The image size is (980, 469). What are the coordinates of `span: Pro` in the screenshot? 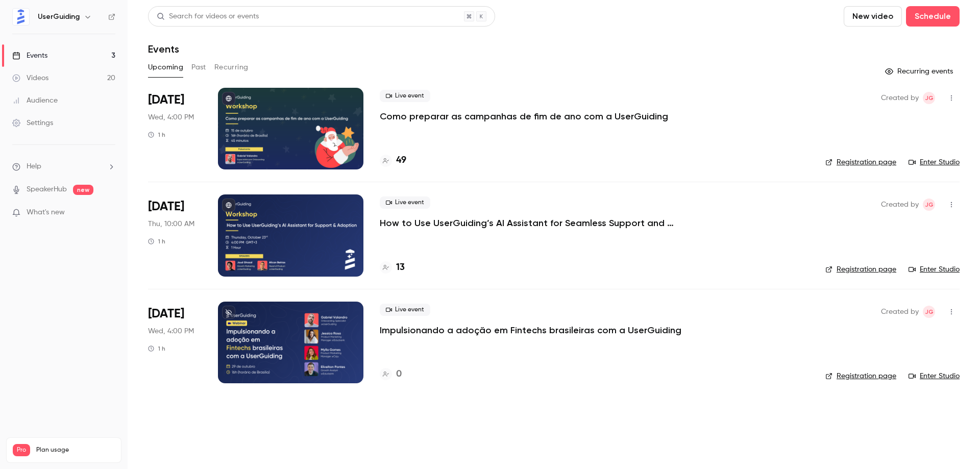 It's located at (22, 451).